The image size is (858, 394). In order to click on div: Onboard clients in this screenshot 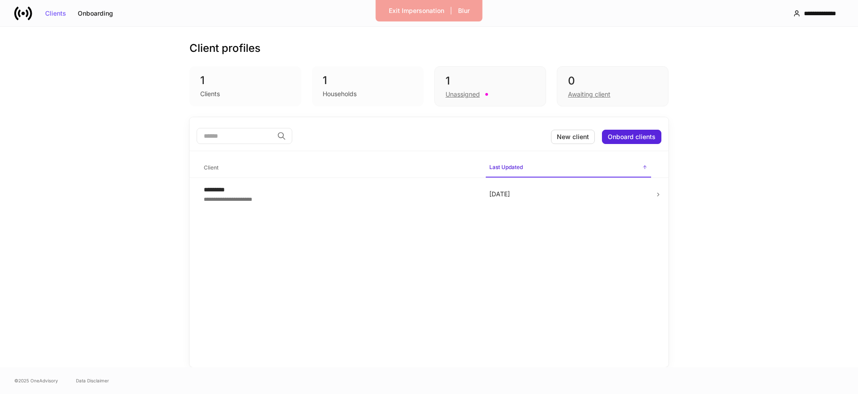, I will do `click(631, 137)`.